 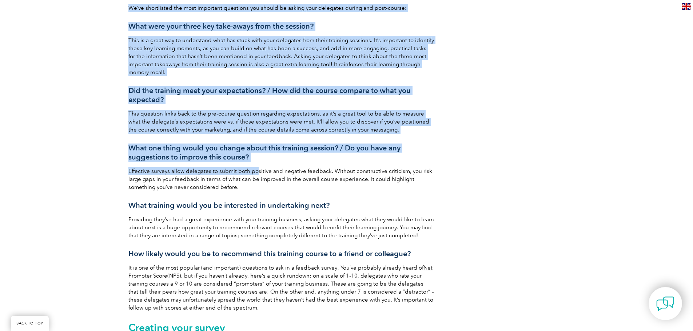 What do you see at coordinates (281, 153) in the screenshot?
I see `h3: What one thing would you change about this training session? / Do you have any suggestions to imp...` at bounding box center [281, 153].